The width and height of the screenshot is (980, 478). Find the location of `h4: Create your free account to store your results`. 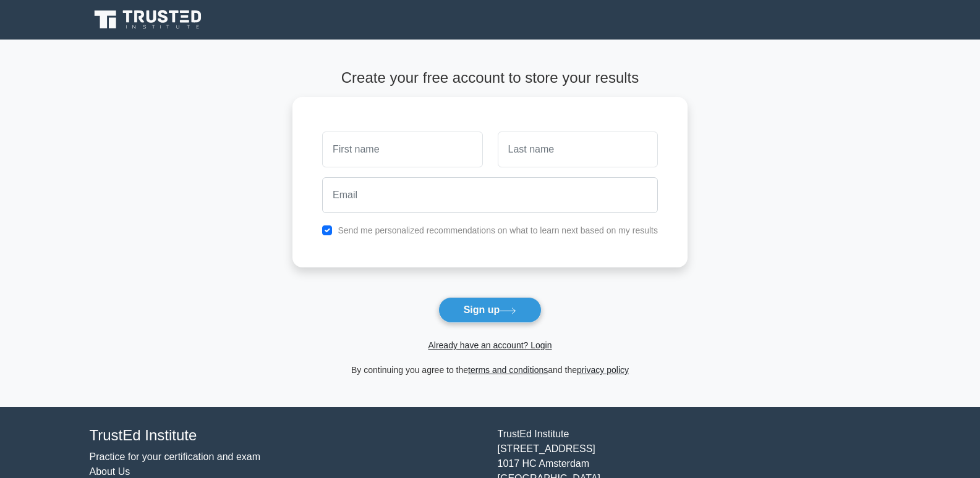

h4: Create your free account to store your results is located at coordinates (489, 78).